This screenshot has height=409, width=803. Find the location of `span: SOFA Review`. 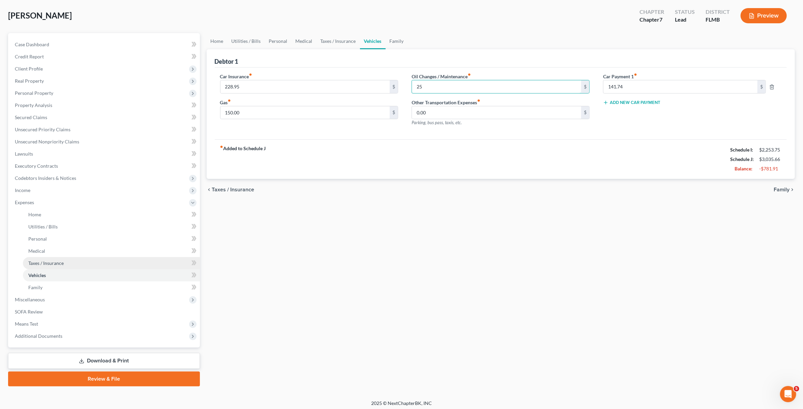

span: SOFA Review is located at coordinates (29, 311).